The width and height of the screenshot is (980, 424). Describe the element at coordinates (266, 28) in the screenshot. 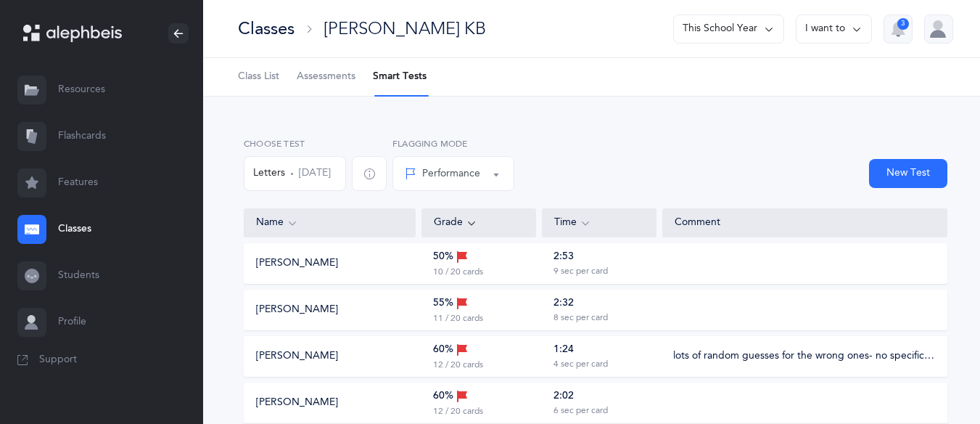

I see `div: Classes` at that location.